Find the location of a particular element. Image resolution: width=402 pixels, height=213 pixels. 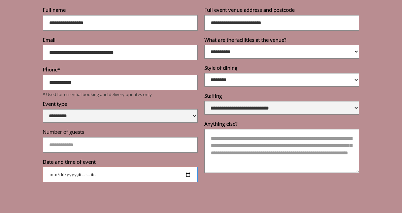

p: * Used for essential booking and delivery updates only is located at coordinates (120, 94).